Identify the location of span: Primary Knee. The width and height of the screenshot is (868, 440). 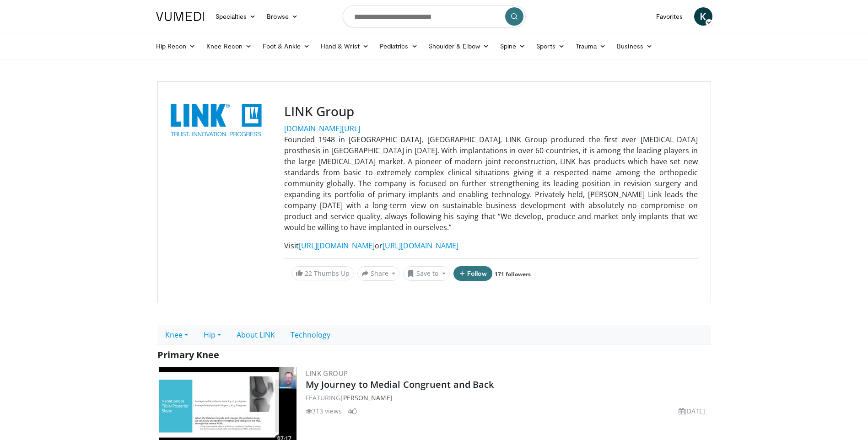
(188, 354).